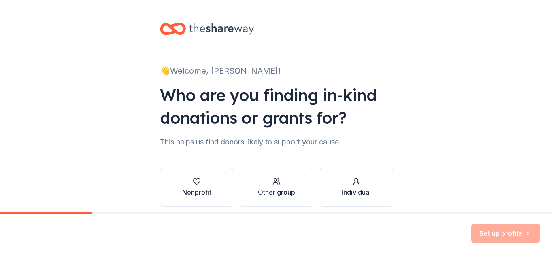 The image size is (553, 256). Describe the element at coordinates (197, 192) in the screenshot. I see `div: Nonprofit` at that location.